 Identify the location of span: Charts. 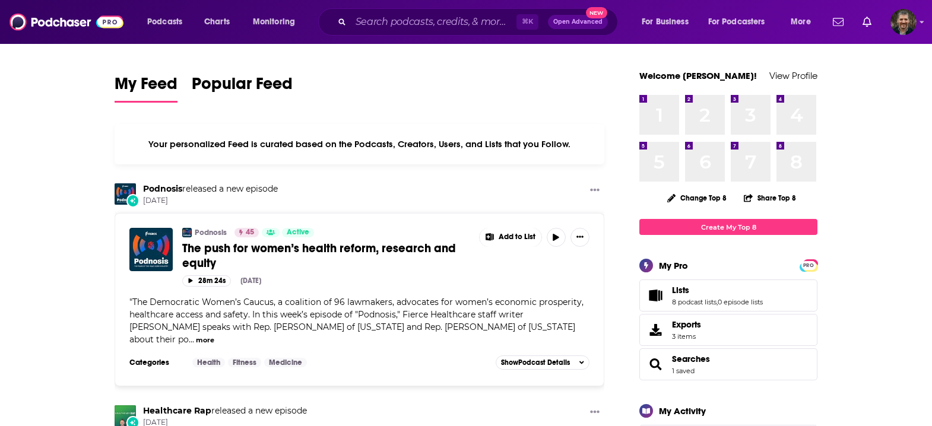
(217, 22).